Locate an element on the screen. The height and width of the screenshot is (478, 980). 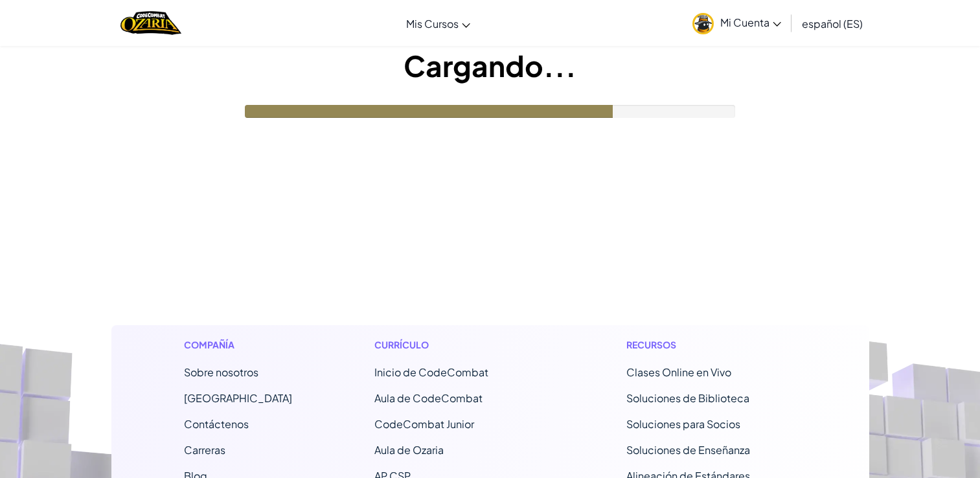
a: Clases Online en Vivo is located at coordinates (679, 372).